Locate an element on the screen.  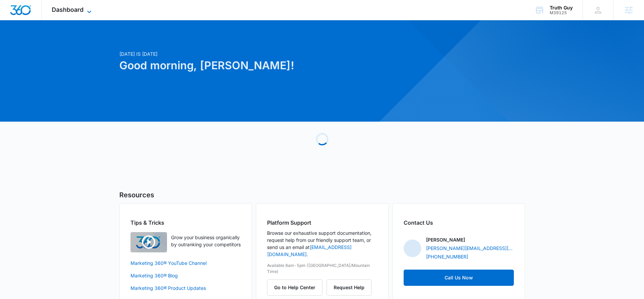
h2: Platform Support is located at coordinates (322, 223).